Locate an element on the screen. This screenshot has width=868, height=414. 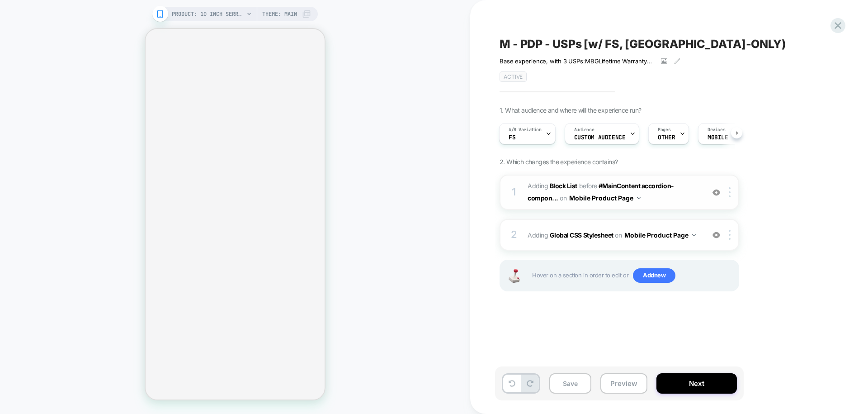
span: FS is located at coordinates (511, 138).